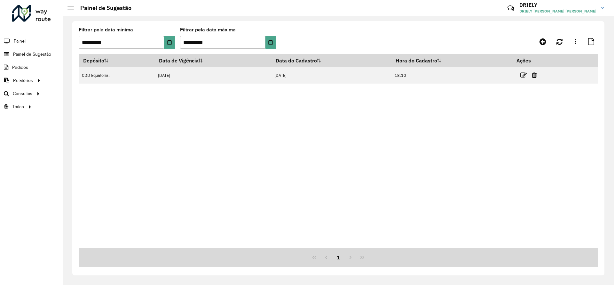  Describe the element at coordinates (451, 60) in the screenshot. I see `th: Hora do Cadastro` at that location.